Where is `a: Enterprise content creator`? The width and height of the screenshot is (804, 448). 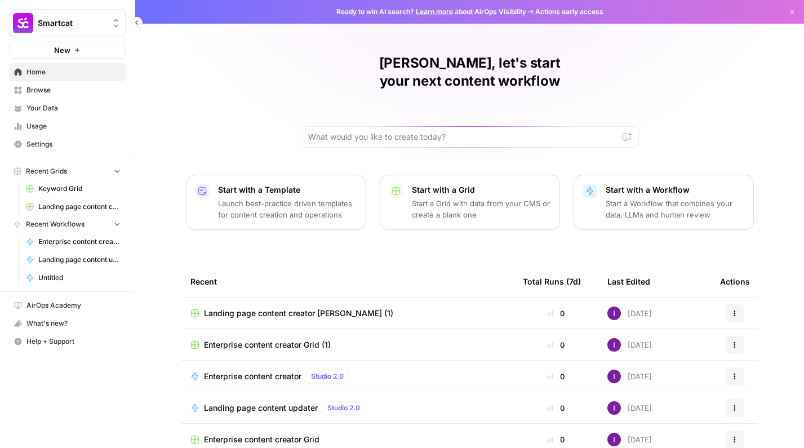 a: Enterprise content creator is located at coordinates (73, 242).